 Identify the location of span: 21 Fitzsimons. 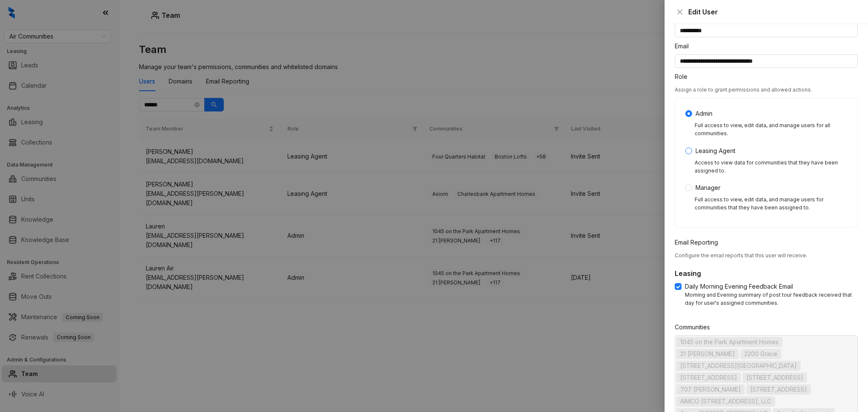
(707, 354).